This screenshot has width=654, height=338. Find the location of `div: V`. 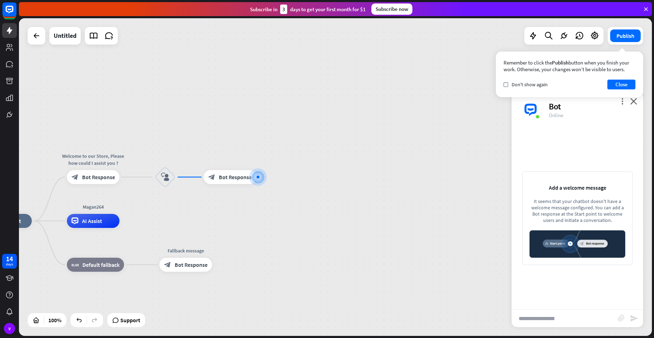

div: V is located at coordinates (9, 328).